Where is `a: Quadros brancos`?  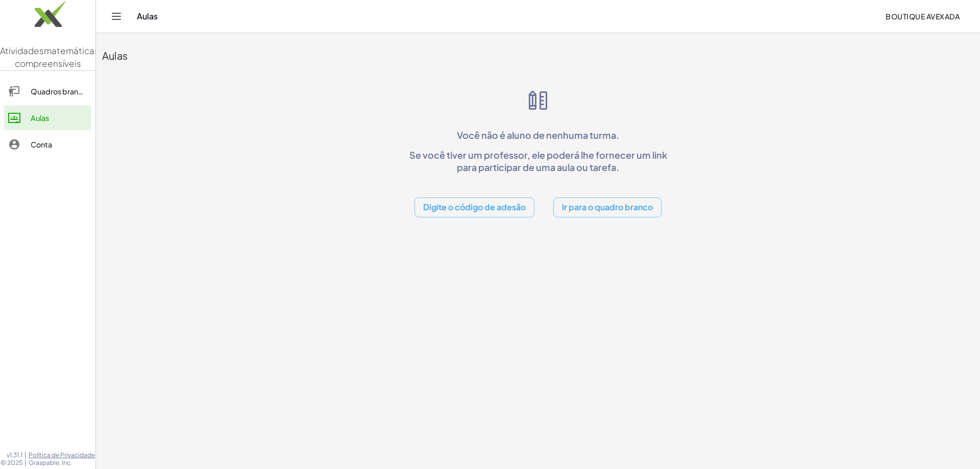
a: Quadros brancos is located at coordinates (47, 91).